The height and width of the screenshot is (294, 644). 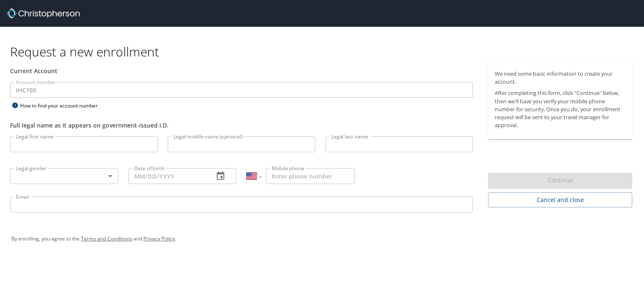 I want to click on input: Enter phone number, so click(x=310, y=176).